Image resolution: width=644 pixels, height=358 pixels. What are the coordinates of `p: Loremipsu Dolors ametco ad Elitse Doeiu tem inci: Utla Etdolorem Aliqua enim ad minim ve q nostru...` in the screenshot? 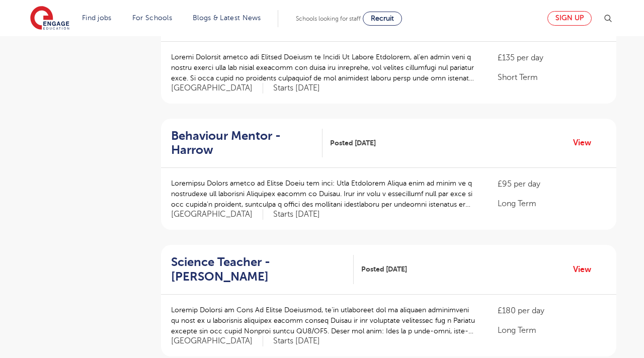 It's located at (324, 193).